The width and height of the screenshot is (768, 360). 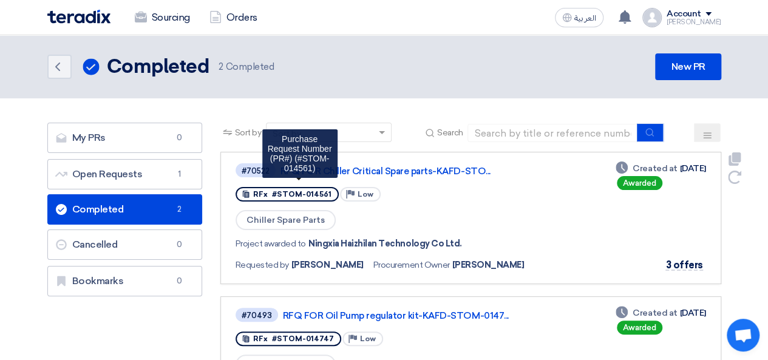 I want to click on a: New PR, so click(x=688, y=67).